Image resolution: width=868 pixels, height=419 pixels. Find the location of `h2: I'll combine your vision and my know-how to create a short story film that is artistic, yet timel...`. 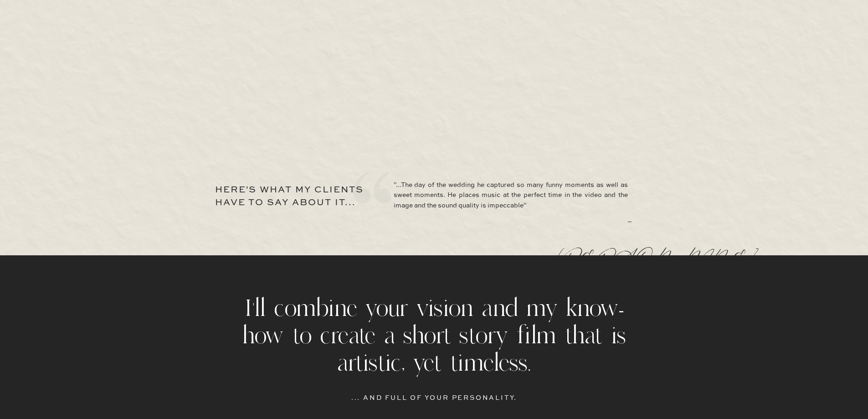

h2: I'll combine your vision and my know-how to create a short story film that is artistic, yet timel... is located at coordinates (434, 336).